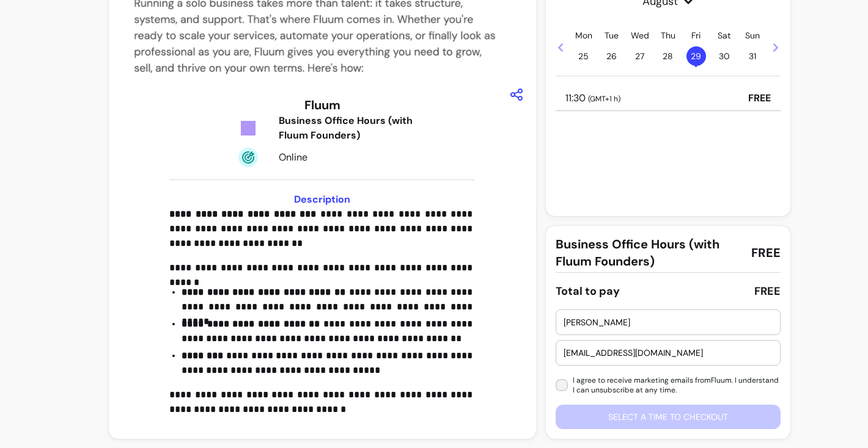 Image resolution: width=868 pixels, height=448 pixels. What do you see at coordinates (668, 35) in the screenshot?
I see `p: Thu` at bounding box center [668, 35].